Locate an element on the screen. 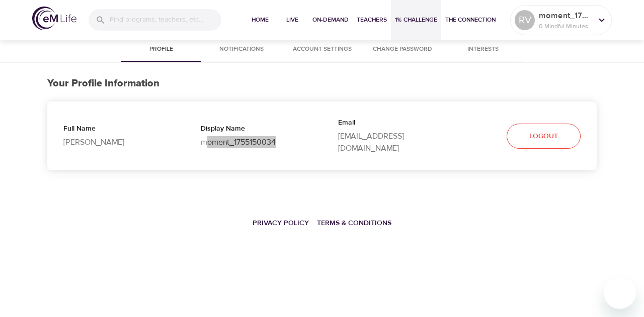 This screenshot has width=644, height=317. nav: breadcrumb is located at coordinates (322, 223).